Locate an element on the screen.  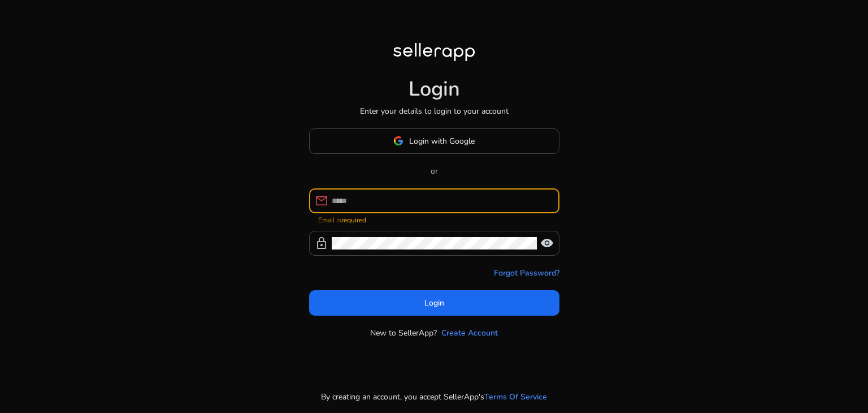
p: or is located at coordinates (434, 171).